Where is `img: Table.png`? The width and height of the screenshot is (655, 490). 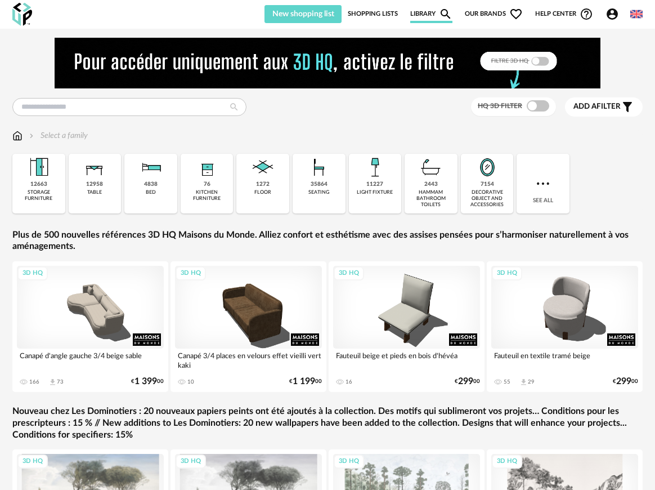
img: Table.png is located at coordinates (95, 167).